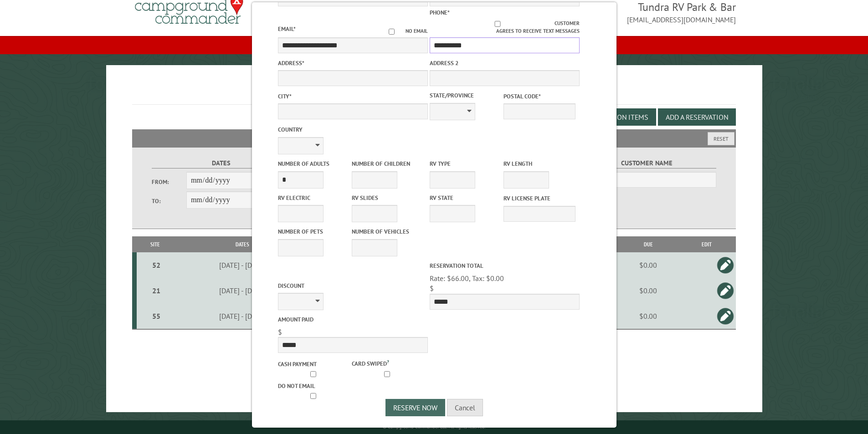 This screenshot has height=434, width=868. Describe the element at coordinates (539, 198) in the screenshot. I see `label: RV License Plate` at that location.